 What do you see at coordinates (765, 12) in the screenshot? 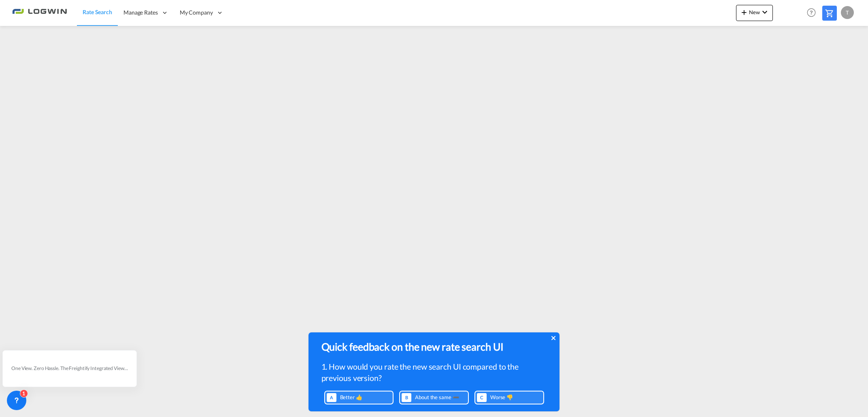
I see `md-icon: icon-chevron-down` at bounding box center [765, 12].